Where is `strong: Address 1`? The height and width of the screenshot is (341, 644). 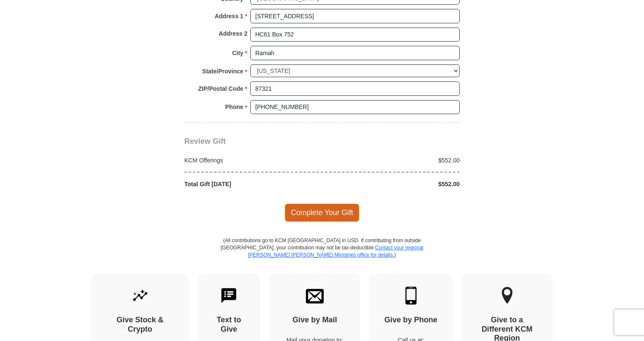
strong: Address 1 is located at coordinates (229, 16).